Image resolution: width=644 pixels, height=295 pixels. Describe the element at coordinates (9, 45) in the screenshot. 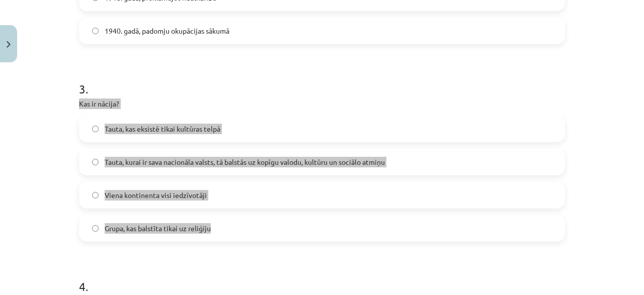

I see `img: icon-close-lesson-0947bae3869378f0d4975bcd49f059093ad1ed9edebbc8119c70593378902aed.svg` at that location.